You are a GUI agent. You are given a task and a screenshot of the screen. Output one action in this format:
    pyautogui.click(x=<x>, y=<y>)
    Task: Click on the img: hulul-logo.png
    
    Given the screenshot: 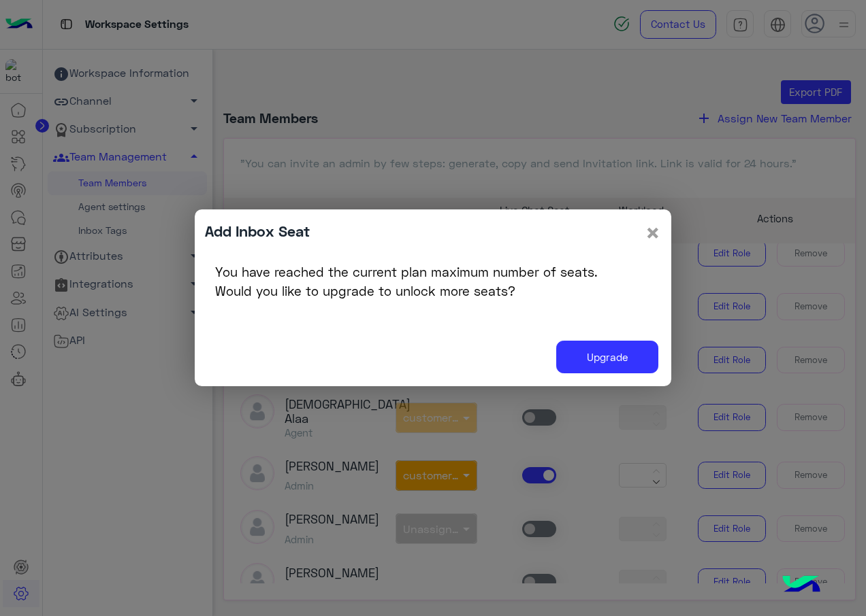 What is the action you would take?
    pyautogui.click(x=801, y=586)
    